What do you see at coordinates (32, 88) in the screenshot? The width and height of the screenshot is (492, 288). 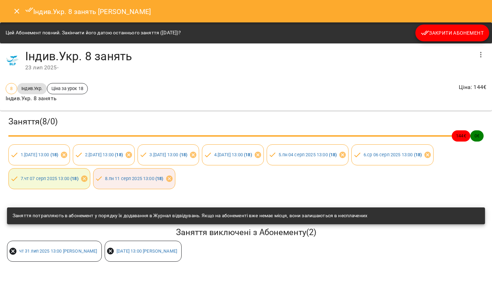 I see `span: Індив.Укр.` at bounding box center [32, 88].